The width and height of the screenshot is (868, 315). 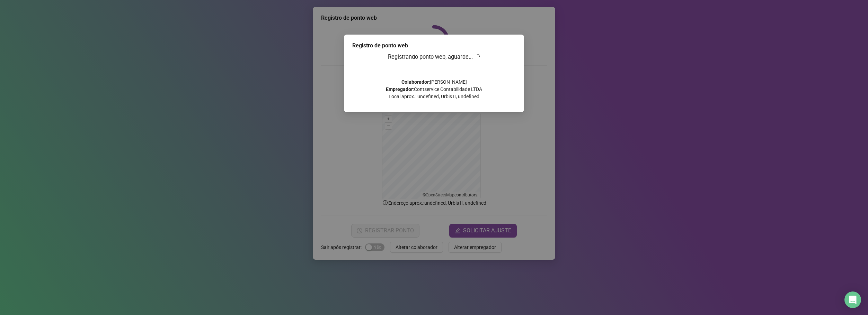 What do you see at coordinates (477, 56) in the screenshot?
I see `span: loading` at bounding box center [477, 56].